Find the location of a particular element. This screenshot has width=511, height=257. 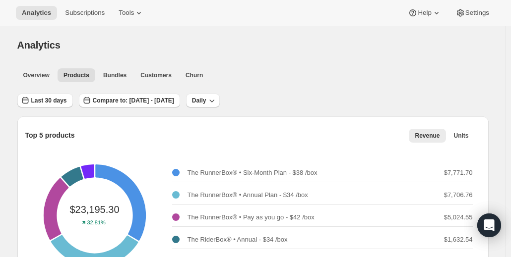

button: Tools is located at coordinates (131, 13).